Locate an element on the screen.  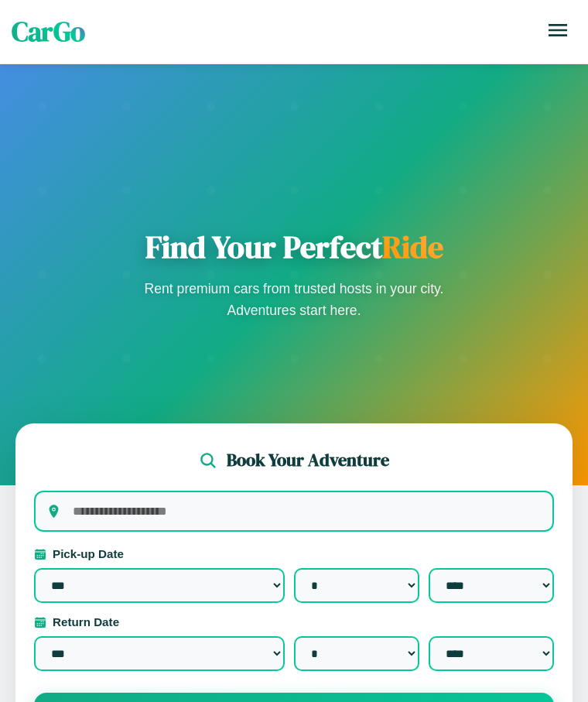
span: Ride is located at coordinates (412, 247).